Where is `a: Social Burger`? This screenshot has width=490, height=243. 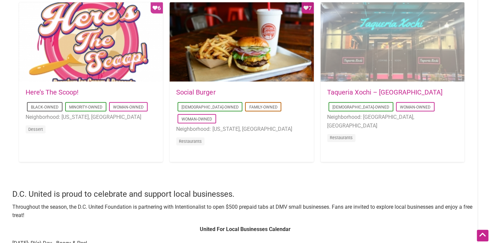 a: Social Burger is located at coordinates (196, 92).